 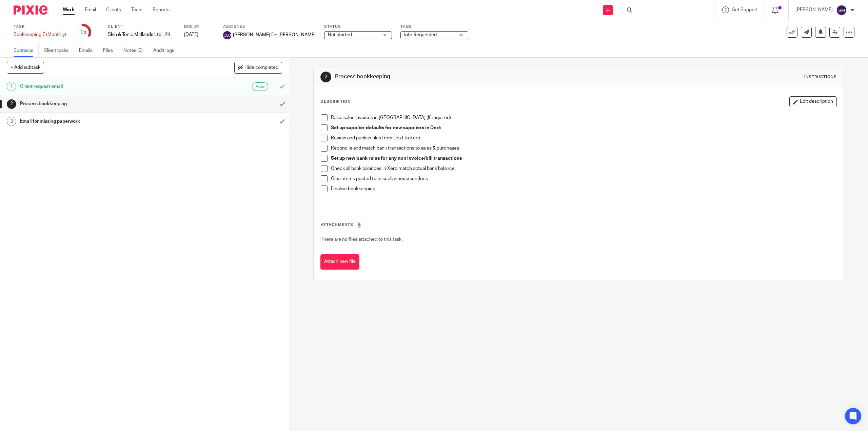 I want to click on span: Attachments, so click(x=337, y=224).